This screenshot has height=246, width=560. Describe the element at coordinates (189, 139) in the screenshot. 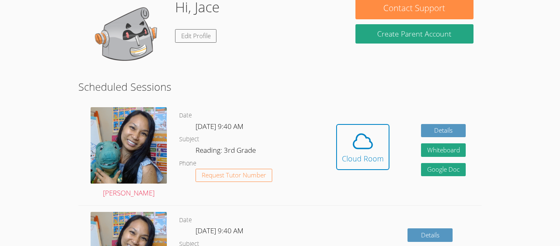

I see `dt: Subject` at that location.